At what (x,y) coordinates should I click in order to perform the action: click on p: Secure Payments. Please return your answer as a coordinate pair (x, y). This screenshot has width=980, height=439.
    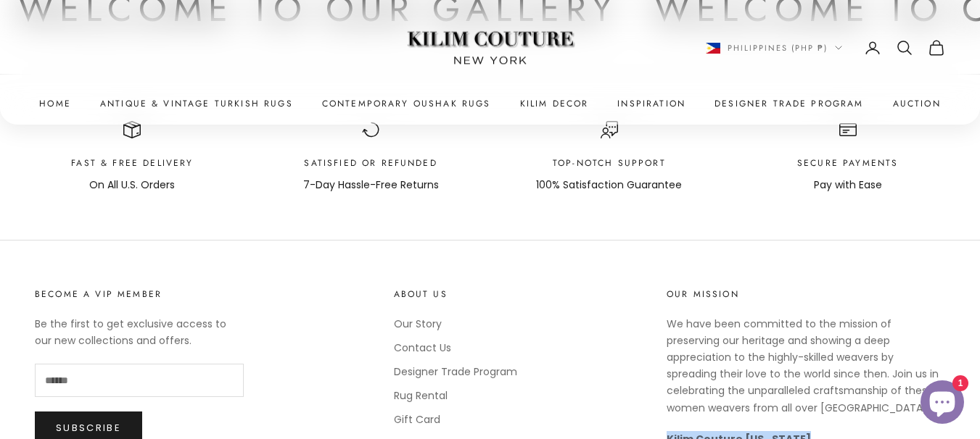
    Looking at the image, I should click on (847, 163).